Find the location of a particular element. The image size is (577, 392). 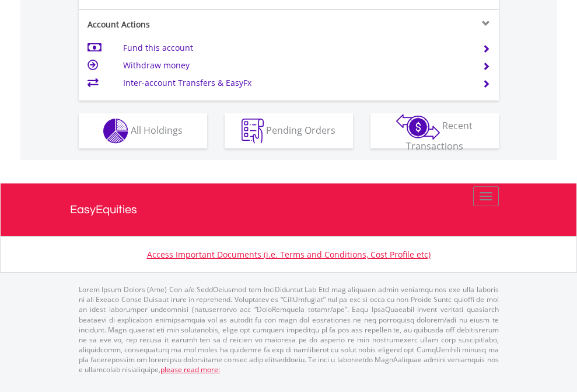

button: Recent Transactions is located at coordinates (435, 131).